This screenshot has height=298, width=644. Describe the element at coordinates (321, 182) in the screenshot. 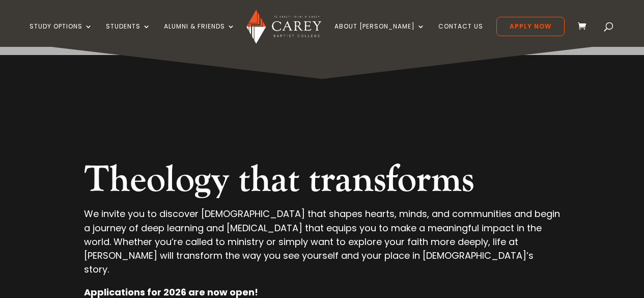

I see `h2: Theology that transforms` at that location.